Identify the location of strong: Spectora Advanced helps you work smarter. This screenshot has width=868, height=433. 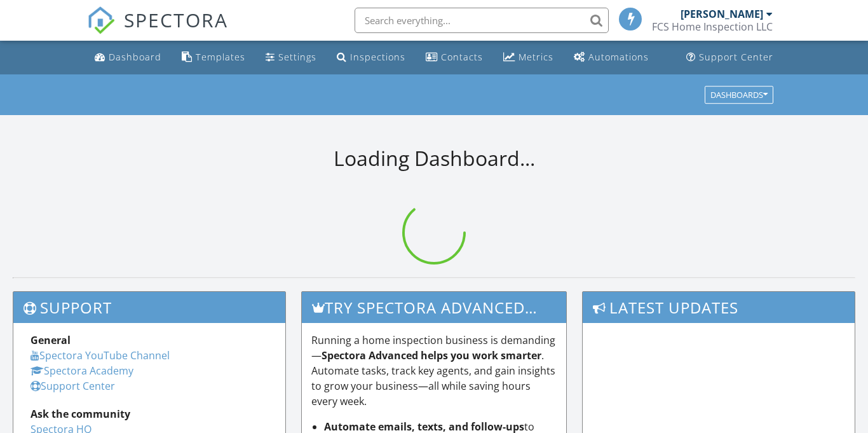
(432, 355).